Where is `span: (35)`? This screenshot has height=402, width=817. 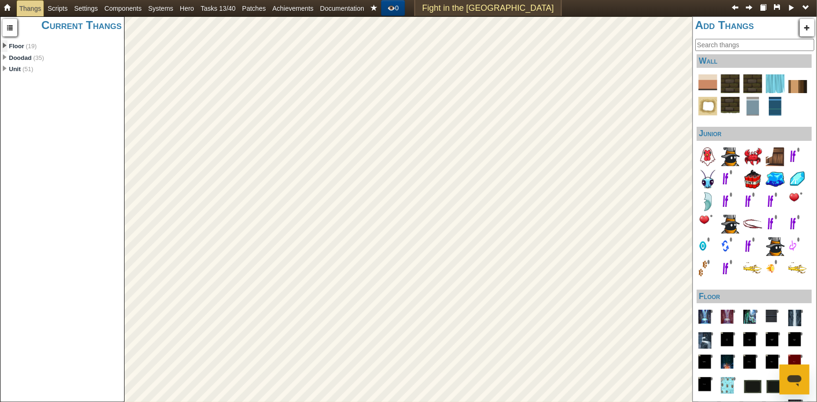
span: (35) is located at coordinates (38, 58).